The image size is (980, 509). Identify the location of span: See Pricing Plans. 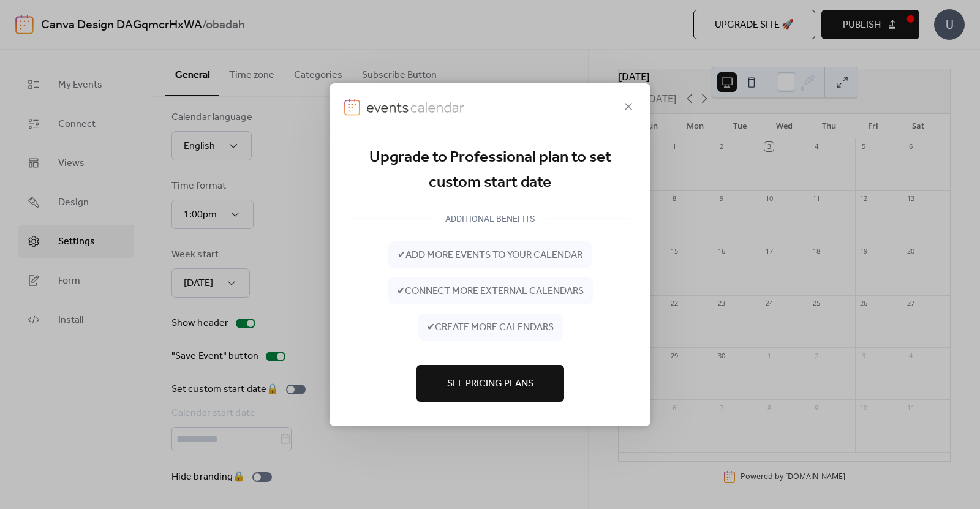
(490, 384).